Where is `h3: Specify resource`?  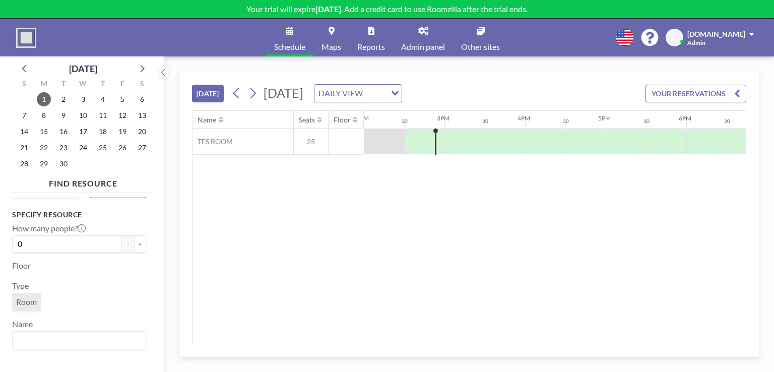
h3: Specify resource is located at coordinates (79, 215).